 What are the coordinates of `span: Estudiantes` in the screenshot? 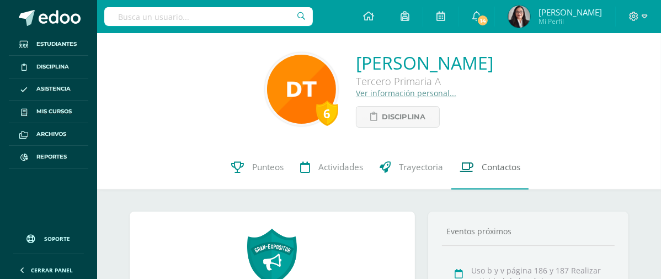 It's located at (56, 44).